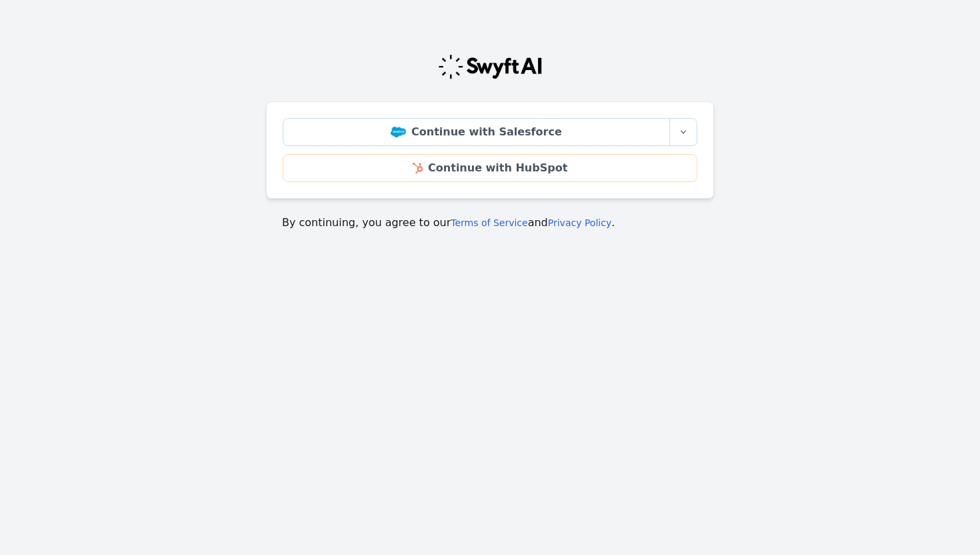 The height and width of the screenshot is (555, 980). I want to click on a: Terms of Service, so click(489, 223).